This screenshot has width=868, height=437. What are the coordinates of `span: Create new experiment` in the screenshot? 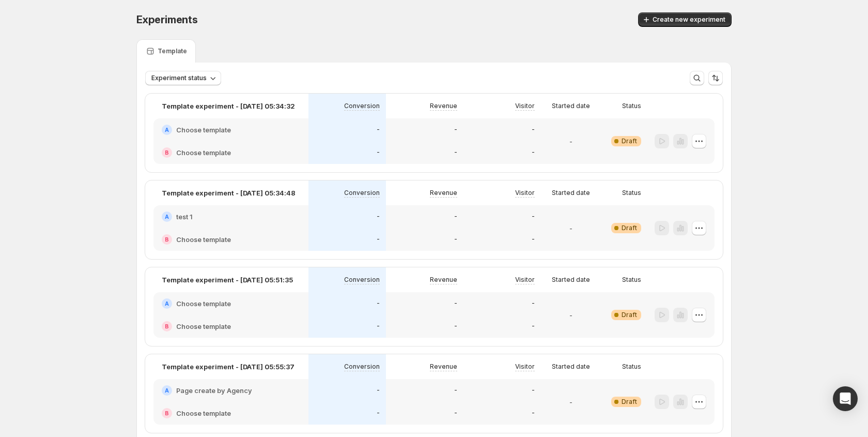 It's located at (689, 20).